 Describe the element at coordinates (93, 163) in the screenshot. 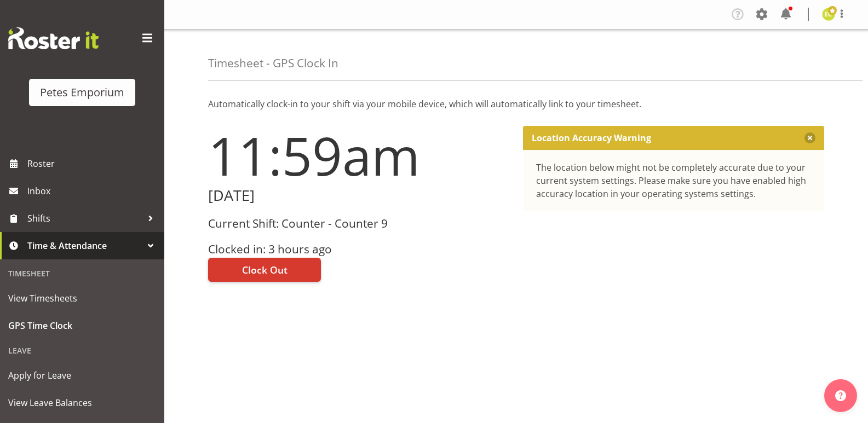

I see `span: Roster` at that location.